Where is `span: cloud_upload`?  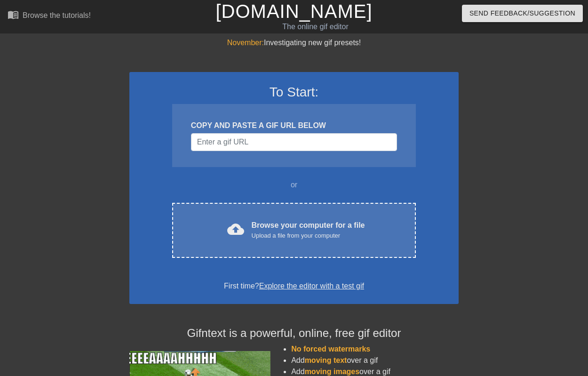
span: cloud_upload is located at coordinates (236, 230).